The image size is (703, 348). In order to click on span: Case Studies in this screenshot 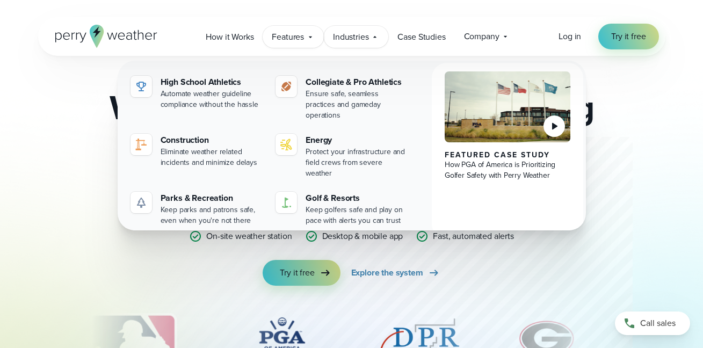, I will do `click(421, 37)`.